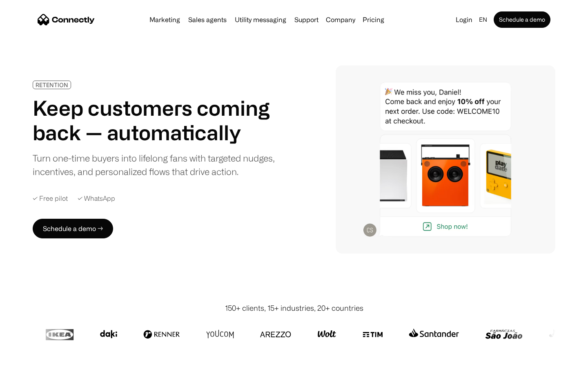 This screenshot has height=368, width=588. What do you see at coordinates (28, 359) in the screenshot?
I see `aside: Language selected: English` at bounding box center [28, 359].